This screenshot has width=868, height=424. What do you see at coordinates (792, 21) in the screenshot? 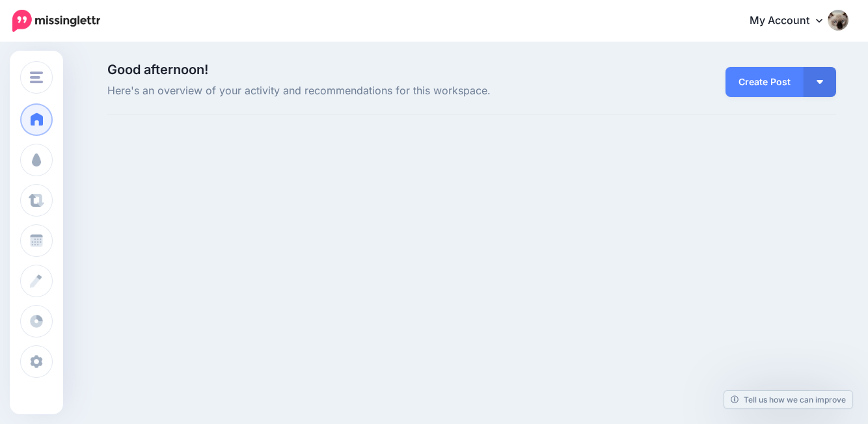
I see `a: My Account` at bounding box center [792, 21].